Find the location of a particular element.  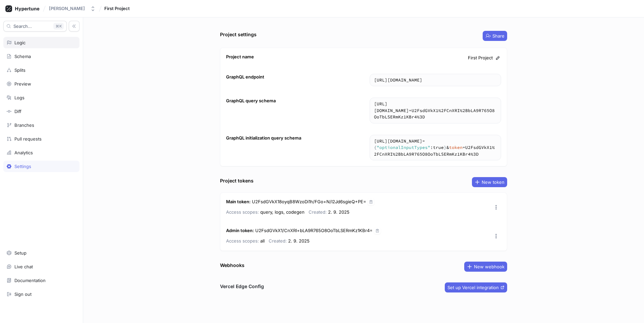

div: Preview is located at coordinates (23, 84).